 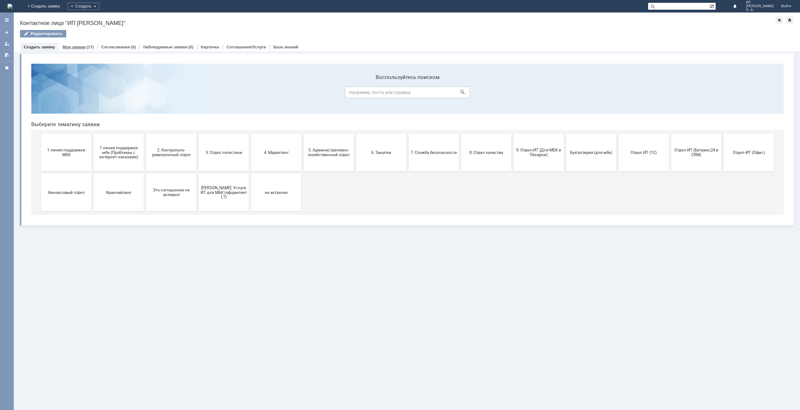 What do you see at coordinates (145, 94) in the screenshot?
I see `span: 2. Контрольно-ревизионный отдел` at bounding box center [145, 94].